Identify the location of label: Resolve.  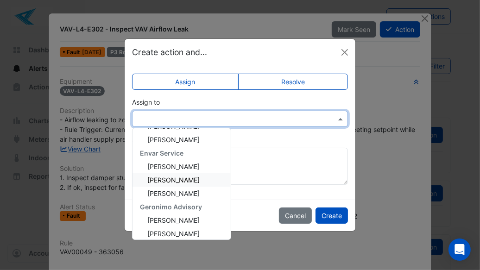
(293, 81).